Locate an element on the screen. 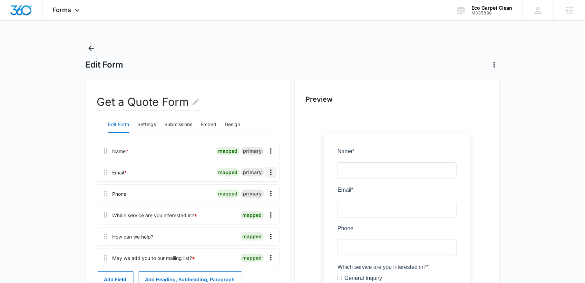  button: Actions is located at coordinates (494, 65).